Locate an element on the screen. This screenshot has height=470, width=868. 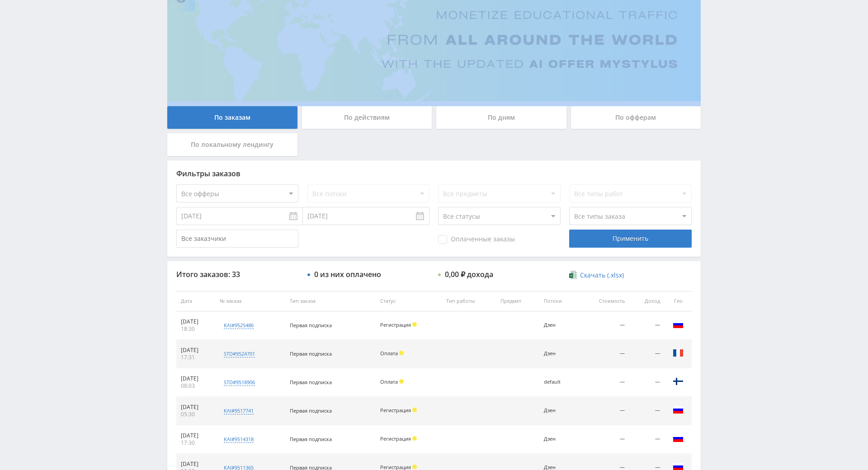
div: kai#9514318 is located at coordinates (239, 439).